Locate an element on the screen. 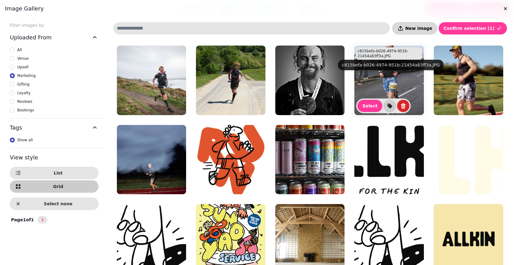 This screenshot has height=265, width=514. div: Uploaded From is located at coordinates (54, 82).